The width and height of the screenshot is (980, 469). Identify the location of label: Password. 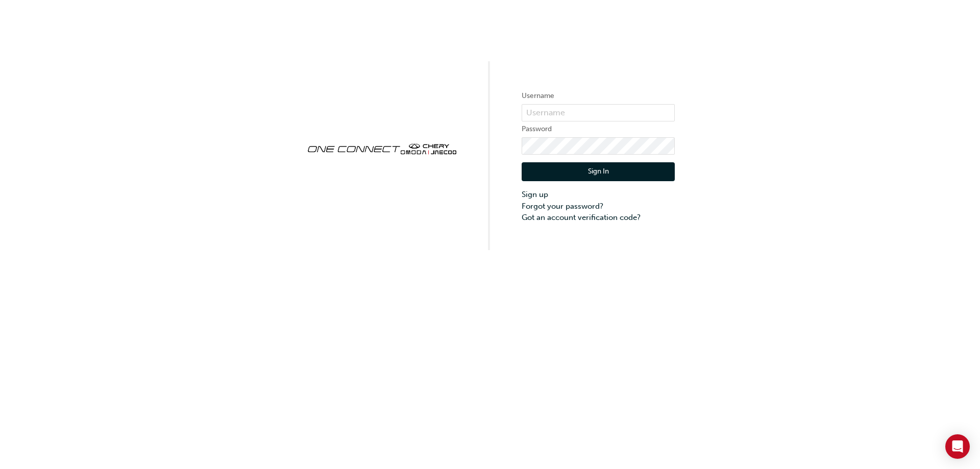
(598, 130).